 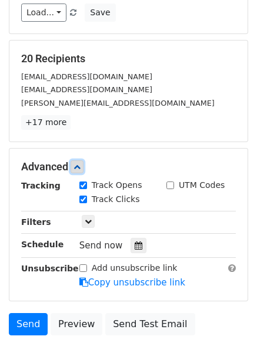 What do you see at coordinates (117, 185) in the screenshot?
I see `label: Track Opens` at bounding box center [117, 185].